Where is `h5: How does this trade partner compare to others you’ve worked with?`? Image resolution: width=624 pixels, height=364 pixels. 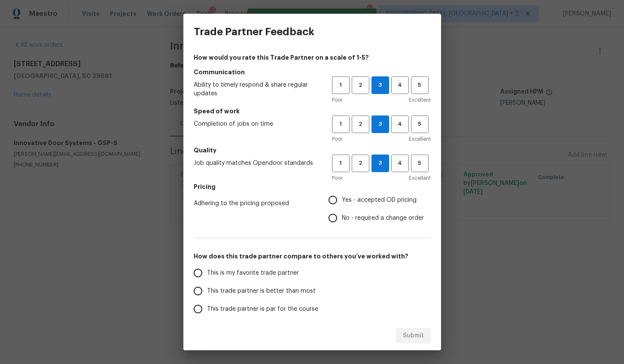 h5: How does this trade partner compare to others you’ve worked with? is located at coordinates (312, 256).